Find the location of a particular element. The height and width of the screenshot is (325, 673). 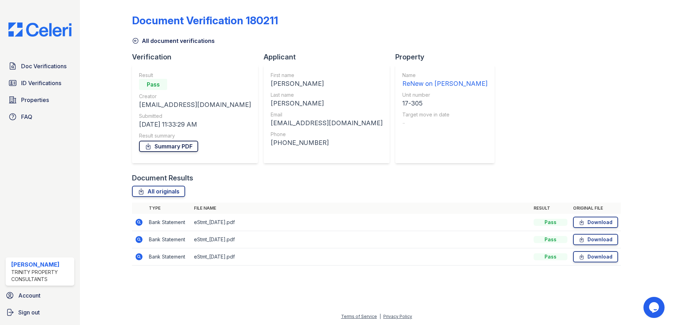

div: Applicant is located at coordinates (329, 57).